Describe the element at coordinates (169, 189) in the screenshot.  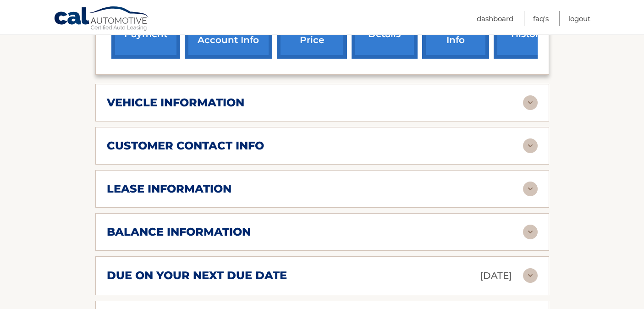
I see `h2: lease information` at that location.